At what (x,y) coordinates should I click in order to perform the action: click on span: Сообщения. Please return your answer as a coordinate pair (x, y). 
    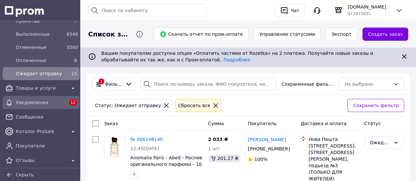
    Looking at the image, I should click on (46, 117).